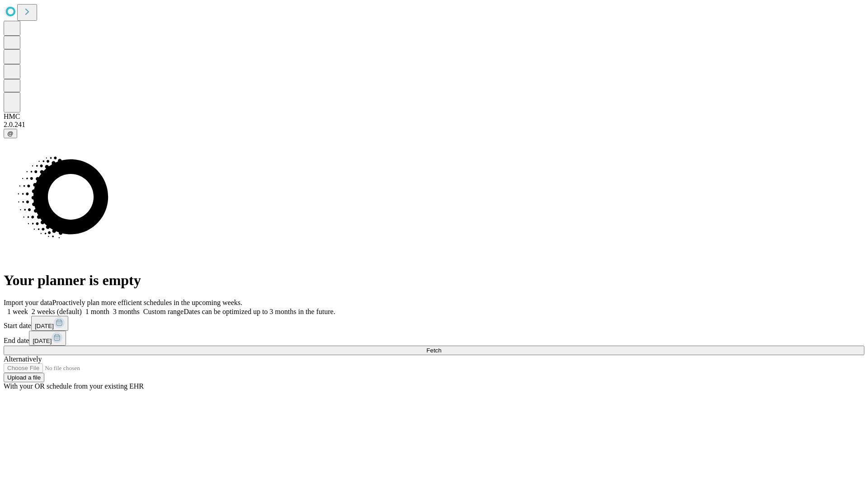 The width and height of the screenshot is (868, 488). Describe the element at coordinates (434, 350) in the screenshot. I see `button: Fetch` at that location.